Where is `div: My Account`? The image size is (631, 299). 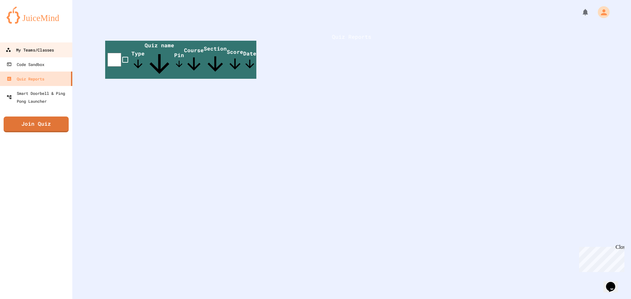 div: My Account is located at coordinates (601, 12).